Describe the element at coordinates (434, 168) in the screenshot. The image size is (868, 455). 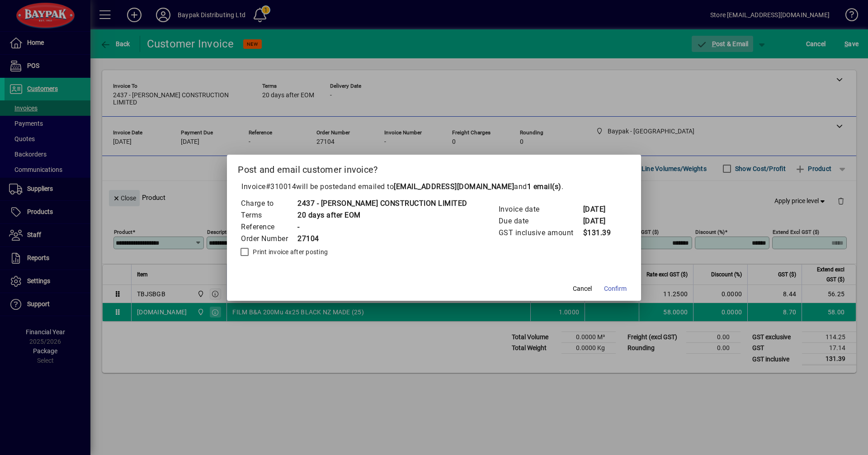
I see `h2: Post and email customer invoice?` at that location.